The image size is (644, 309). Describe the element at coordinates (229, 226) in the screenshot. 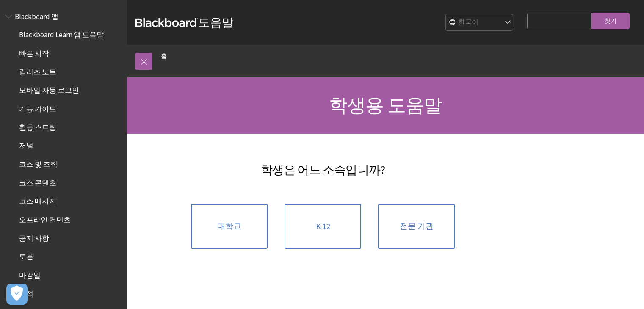

I see `a: 대학교` at that location.